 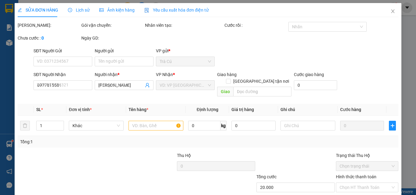 I want to click on div: Tổng: 1, so click(x=90, y=142).